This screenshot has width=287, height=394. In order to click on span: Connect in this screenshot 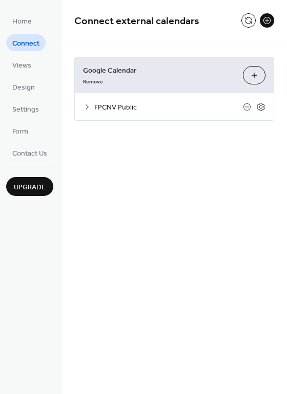, I will do `click(26, 44)`.